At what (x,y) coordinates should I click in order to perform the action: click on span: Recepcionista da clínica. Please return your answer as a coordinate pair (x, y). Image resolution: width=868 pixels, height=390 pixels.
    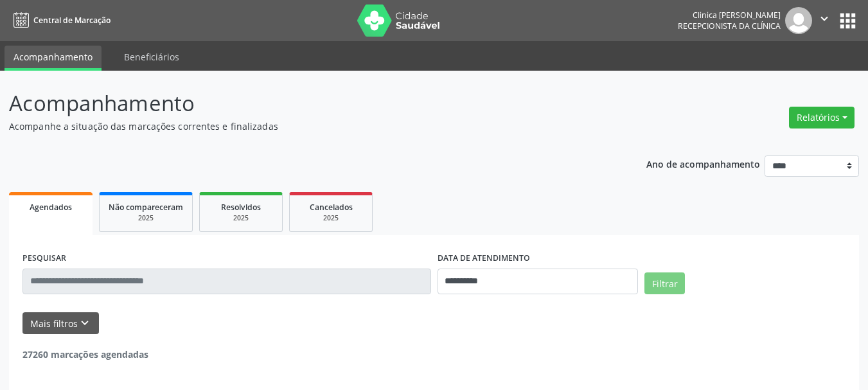
    Looking at the image, I should click on (729, 26).